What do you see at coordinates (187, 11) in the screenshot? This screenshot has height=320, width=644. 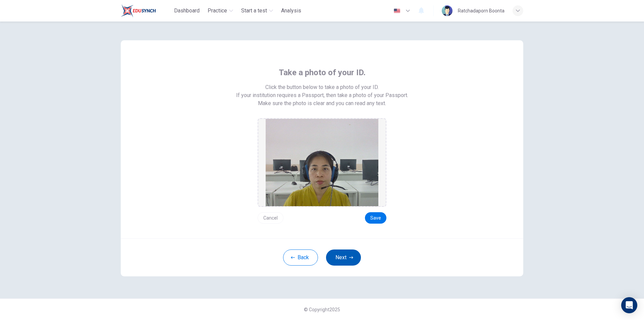 I see `button: Dashboard` at bounding box center [187, 11].